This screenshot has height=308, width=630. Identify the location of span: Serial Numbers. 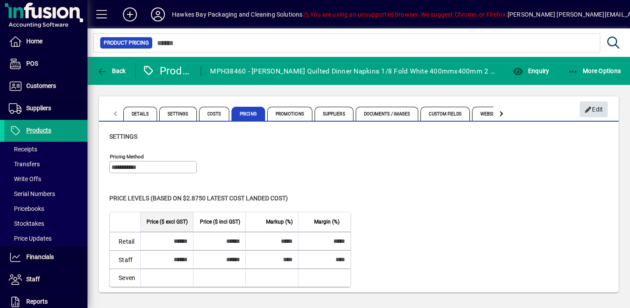
(32, 194).